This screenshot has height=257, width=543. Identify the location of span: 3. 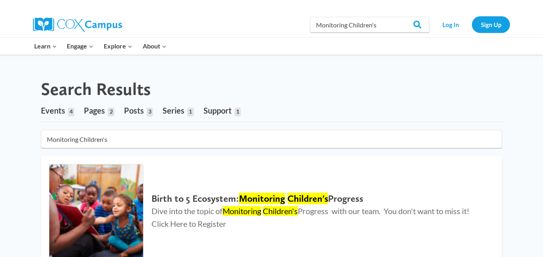
(150, 112).